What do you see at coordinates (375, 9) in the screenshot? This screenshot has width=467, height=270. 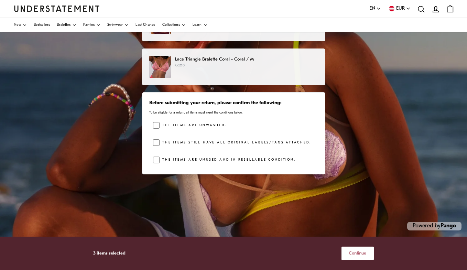 I see `button: EN` at bounding box center [375, 9].